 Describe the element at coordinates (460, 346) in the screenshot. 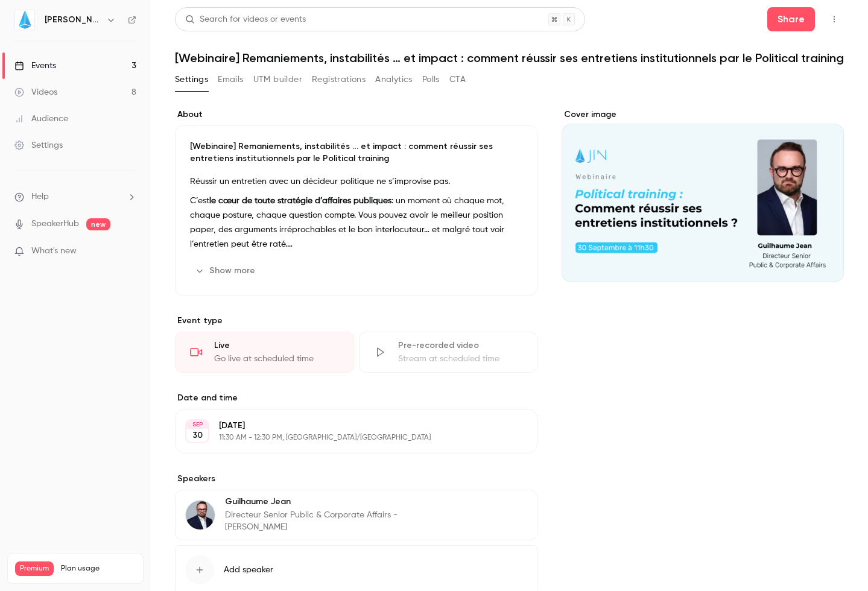

I see `div: Pre-recorded video` at that location.